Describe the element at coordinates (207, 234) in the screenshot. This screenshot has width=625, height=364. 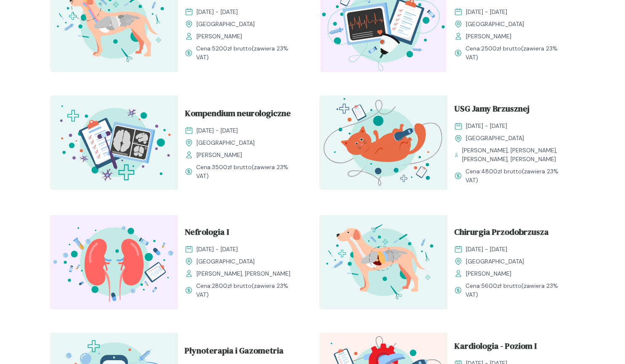
I see `span: Nefrologia I` at that location.